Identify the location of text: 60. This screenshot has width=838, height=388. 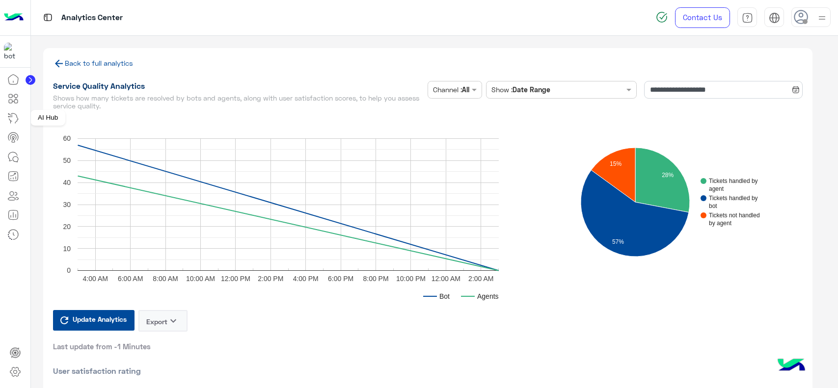
(67, 138).